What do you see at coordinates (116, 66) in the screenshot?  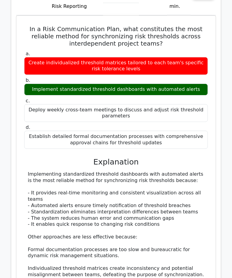 I see `div: Create individualized threshold matrices tailored to each team's specific risk tolerance levels` at bounding box center [116, 66].